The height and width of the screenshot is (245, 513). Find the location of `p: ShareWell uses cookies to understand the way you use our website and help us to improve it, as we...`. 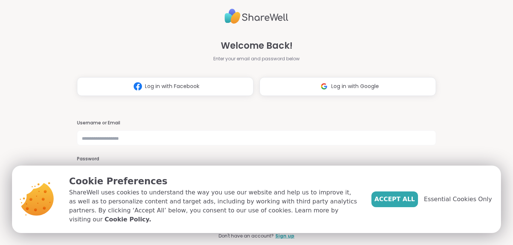

p: ShareWell uses cookies to understand the way you use our website and help us to improve it, as we... is located at coordinates (214, 206).